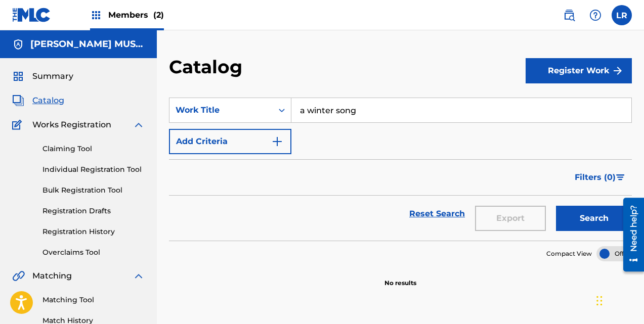 The image size is (644, 324). Describe the element at coordinates (230, 141) in the screenshot. I see `button: Add Criteria` at that location.